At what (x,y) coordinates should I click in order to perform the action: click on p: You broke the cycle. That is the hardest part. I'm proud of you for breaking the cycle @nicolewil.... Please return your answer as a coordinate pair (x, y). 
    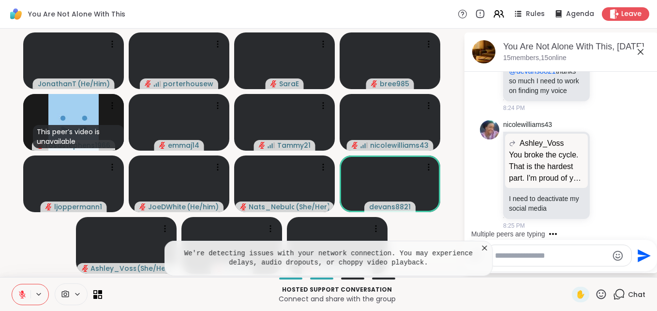
    Looking at the image, I should click on (546, 166).